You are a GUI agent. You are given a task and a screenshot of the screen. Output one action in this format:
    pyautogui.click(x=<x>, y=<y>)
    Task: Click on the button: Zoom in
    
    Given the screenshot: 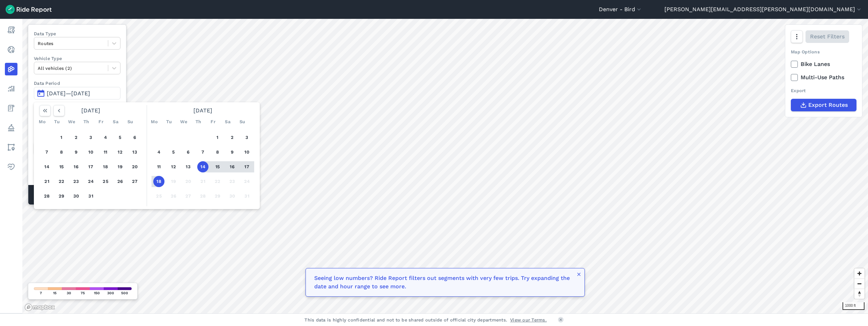 What is the action you would take?
    pyautogui.click(x=860, y=273)
    